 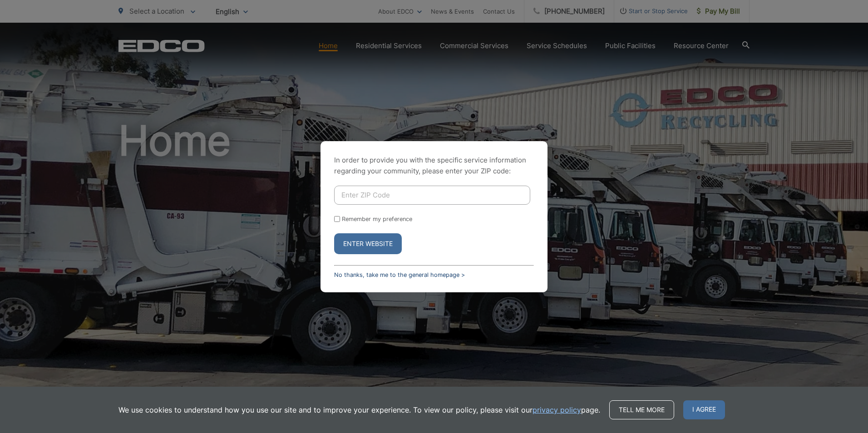 I want to click on p: We use cookies to understand how you use our site and to improve your experience. To view our pol..., so click(x=359, y=410).